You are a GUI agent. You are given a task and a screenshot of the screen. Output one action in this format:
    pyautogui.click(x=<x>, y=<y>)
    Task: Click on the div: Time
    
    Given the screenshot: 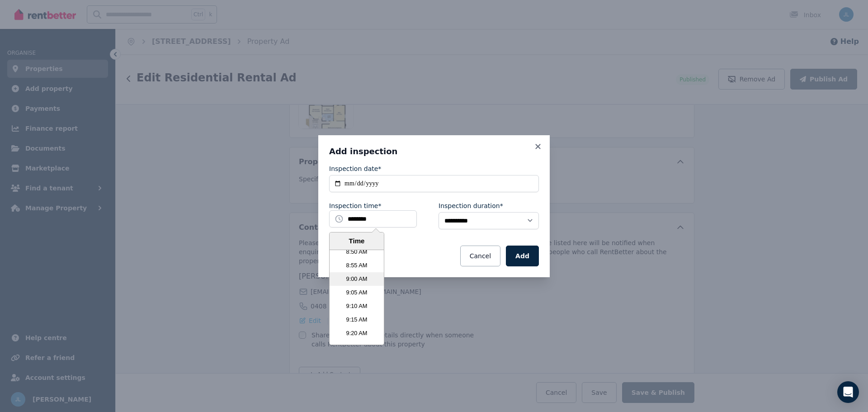 What is the action you would take?
    pyautogui.click(x=357, y=241)
    